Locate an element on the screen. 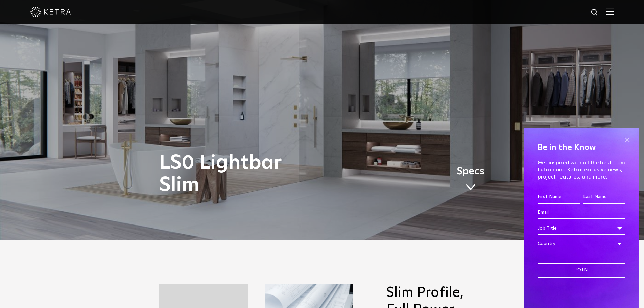 The image size is (644, 308). img: ketra-logo-2019-white is located at coordinates (51, 12).